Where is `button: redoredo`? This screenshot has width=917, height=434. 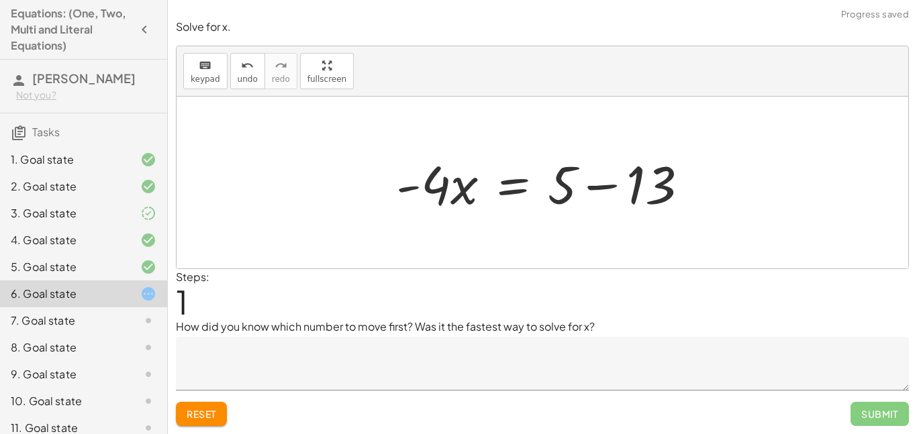
button: redoredo is located at coordinates (280, 71).